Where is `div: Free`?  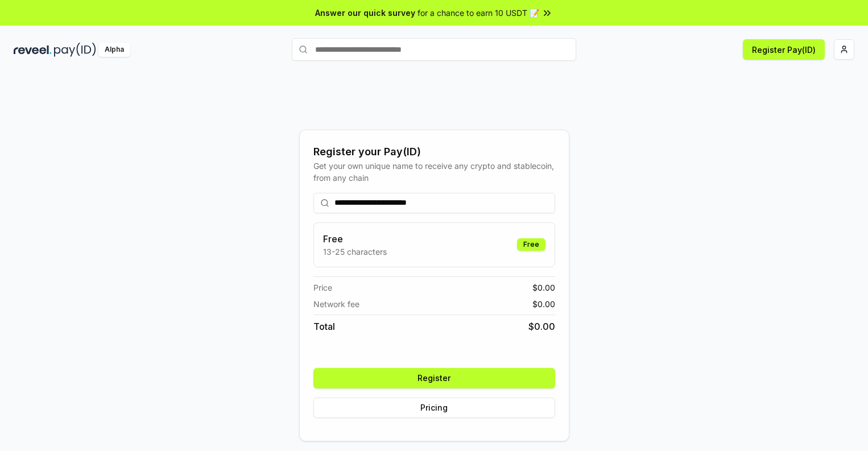
div: Free is located at coordinates (532, 245).